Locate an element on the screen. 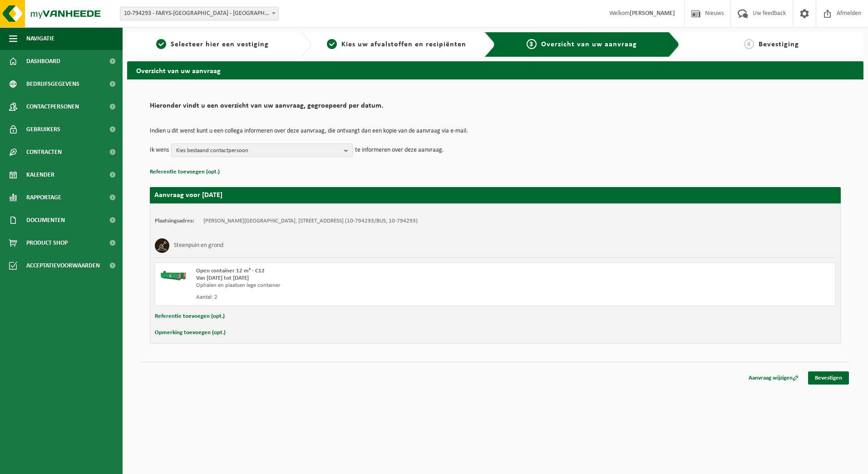 This screenshot has width=868, height=474. a: 1Selecteer hier een vestiging is located at coordinates (213, 44).